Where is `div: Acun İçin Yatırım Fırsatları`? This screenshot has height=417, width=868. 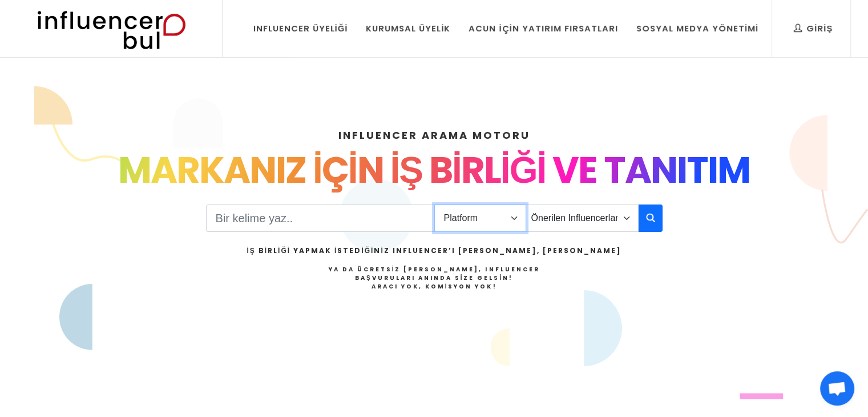
div: Acun İçin Yatırım Fırsatları is located at coordinates (543, 29).